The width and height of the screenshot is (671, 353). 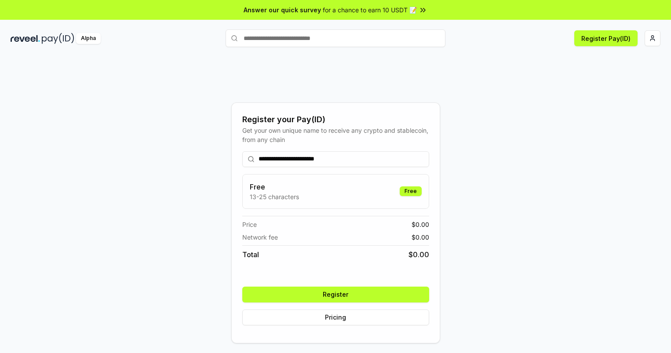 I want to click on span: Price, so click(x=249, y=224).